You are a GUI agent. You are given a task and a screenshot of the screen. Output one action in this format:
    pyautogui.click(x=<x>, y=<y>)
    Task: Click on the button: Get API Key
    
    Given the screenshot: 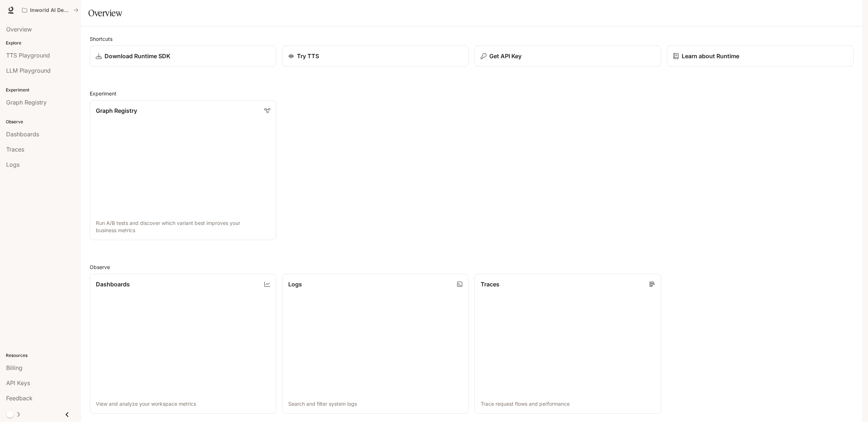 What is the action you would take?
    pyautogui.click(x=568, y=56)
    